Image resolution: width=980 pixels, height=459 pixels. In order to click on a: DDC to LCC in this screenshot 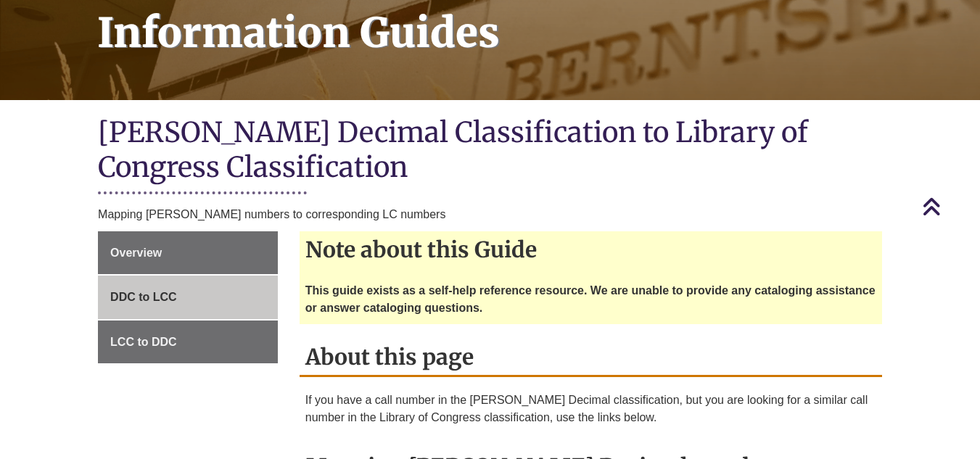, I will do `click(188, 297)`.